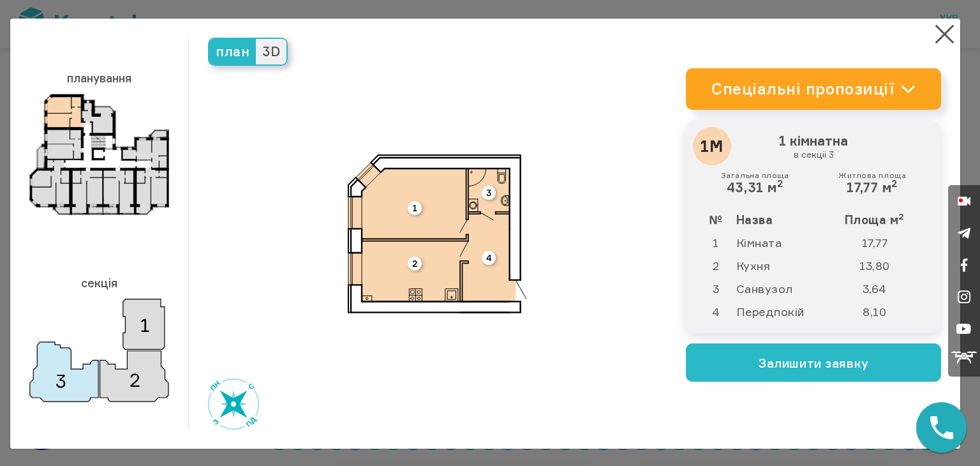 This screenshot has width=980, height=466. What do you see at coordinates (716, 265) in the screenshot?
I see `td: 2` at bounding box center [716, 265].